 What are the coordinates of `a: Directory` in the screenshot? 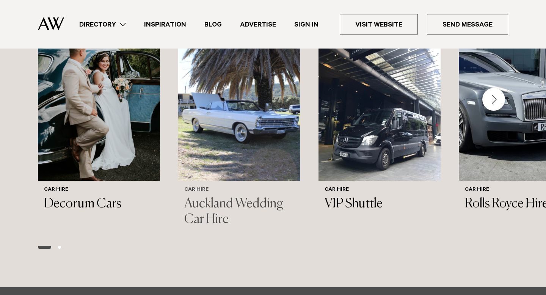 It's located at (102, 24).